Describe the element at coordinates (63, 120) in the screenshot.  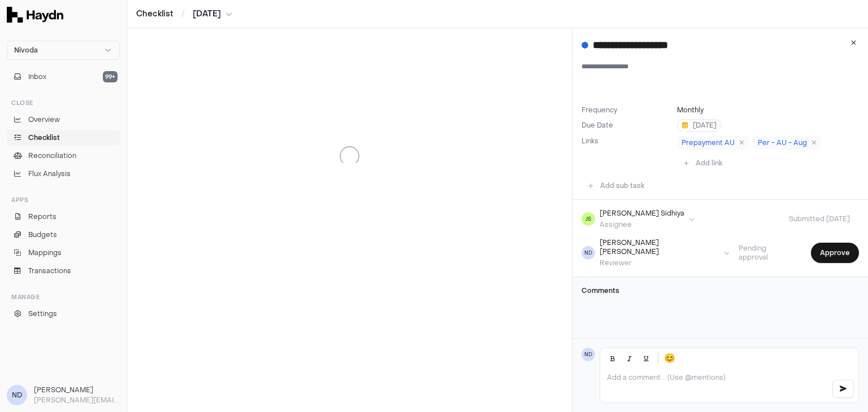
I see `a: Overview` at that location.